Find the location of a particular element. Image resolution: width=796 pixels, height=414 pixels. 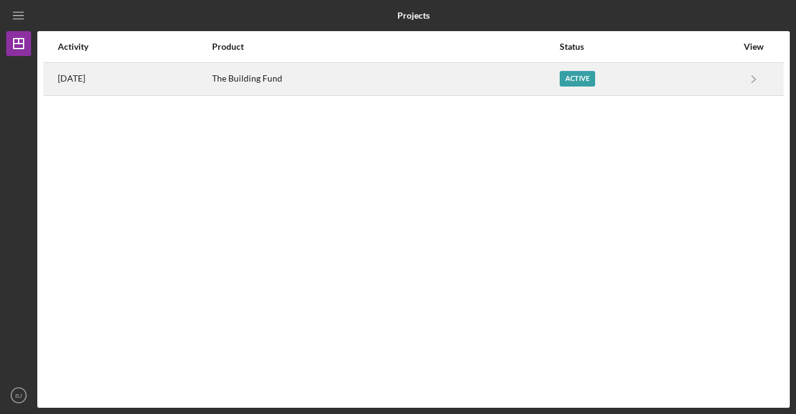

div: Status is located at coordinates (648, 47).